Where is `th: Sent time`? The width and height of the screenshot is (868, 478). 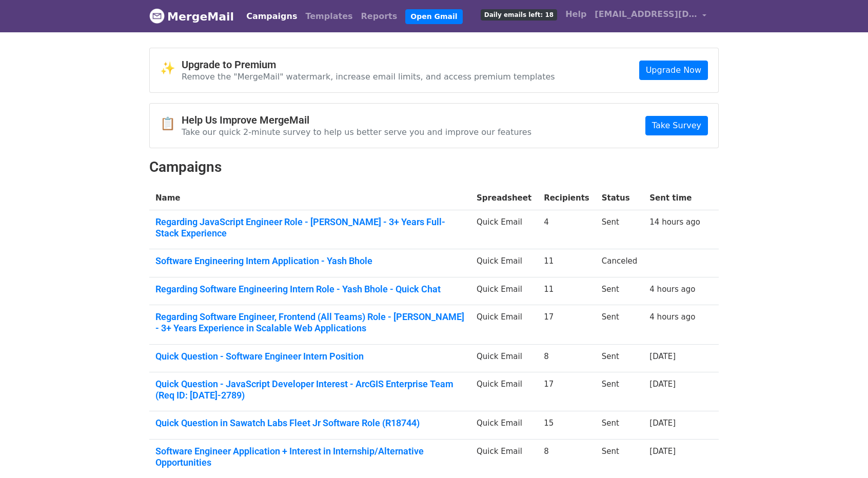 th: Sent time is located at coordinates (675, 198).